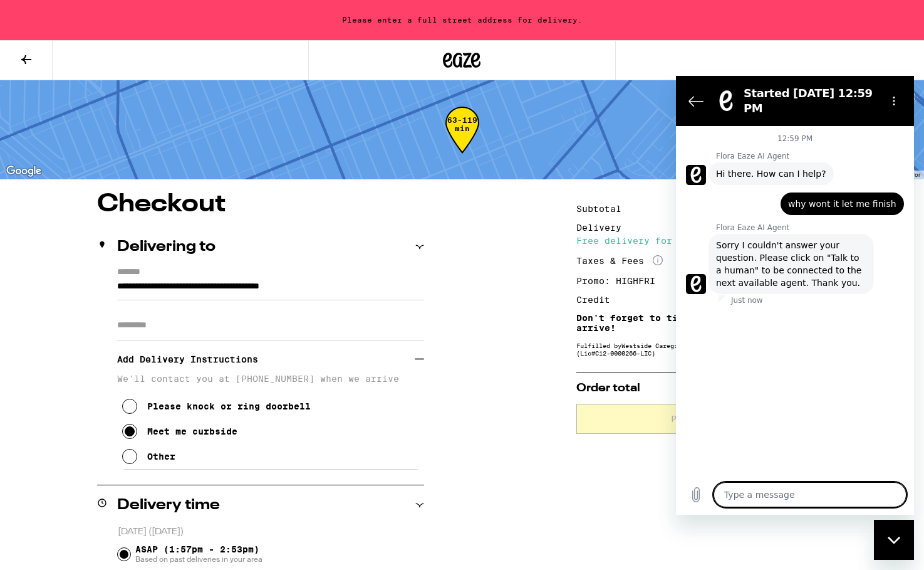 The width and height of the screenshot is (924, 570). What do you see at coordinates (192, 431) in the screenshot?
I see `div: Meet me curbside` at bounding box center [192, 431].